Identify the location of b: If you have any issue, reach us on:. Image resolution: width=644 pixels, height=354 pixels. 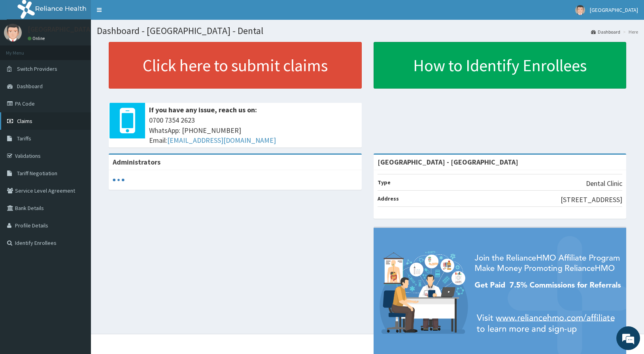
(203, 110).